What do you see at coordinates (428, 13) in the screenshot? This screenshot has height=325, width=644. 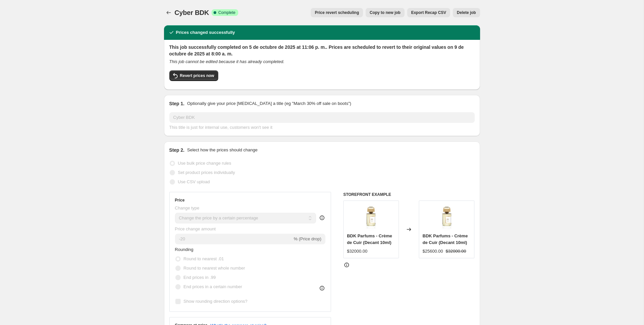 I see `button: Export Recap CSV` at bounding box center [428, 13].